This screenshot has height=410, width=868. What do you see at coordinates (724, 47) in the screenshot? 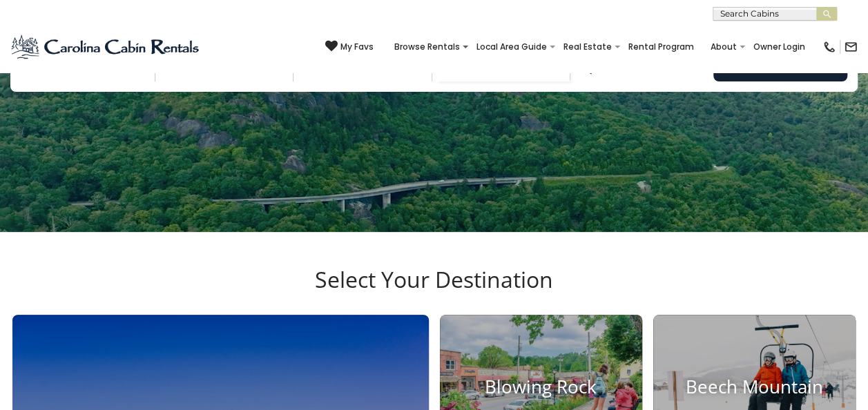
I see `a: About` at bounding box center [724, 47].